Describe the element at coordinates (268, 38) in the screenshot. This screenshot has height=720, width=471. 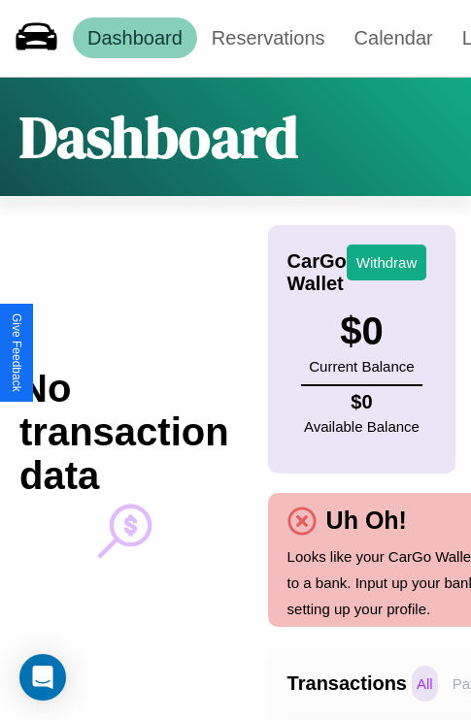
I see `a: Reservations` at that location.